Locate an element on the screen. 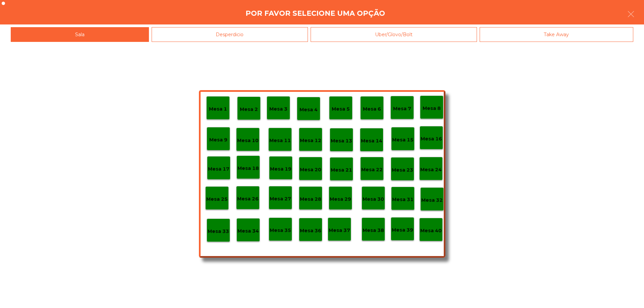 The image size is (644, 308). p: Mesa 38 is located at coordinates (373, 230).